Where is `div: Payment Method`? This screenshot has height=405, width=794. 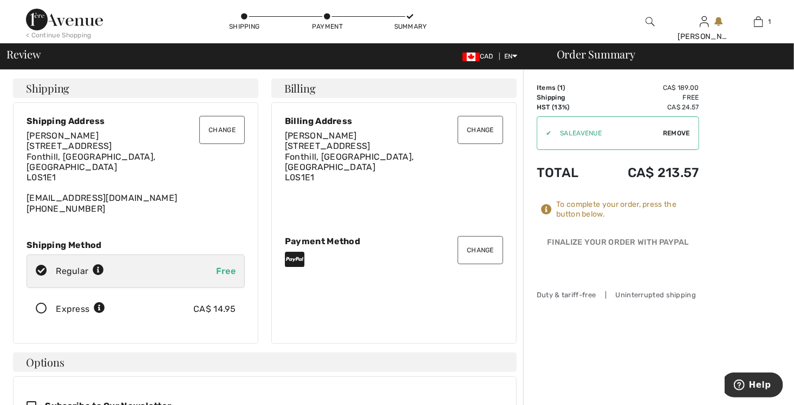 div: Payment Method is located at coordinates (394, 241).